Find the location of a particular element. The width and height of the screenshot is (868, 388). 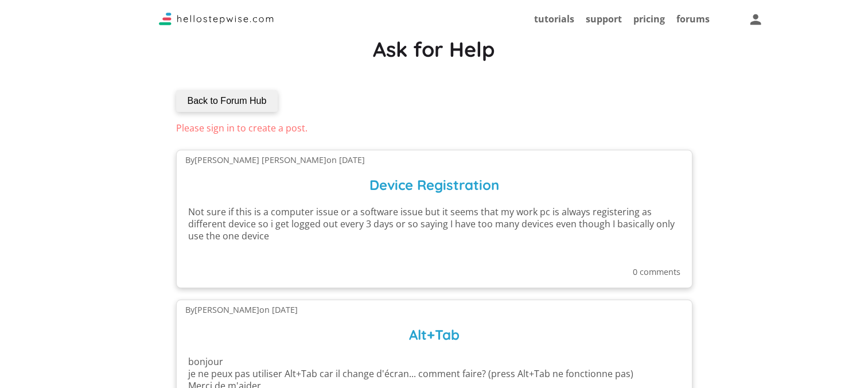

img: Logo is located at coordinates (217, 19).